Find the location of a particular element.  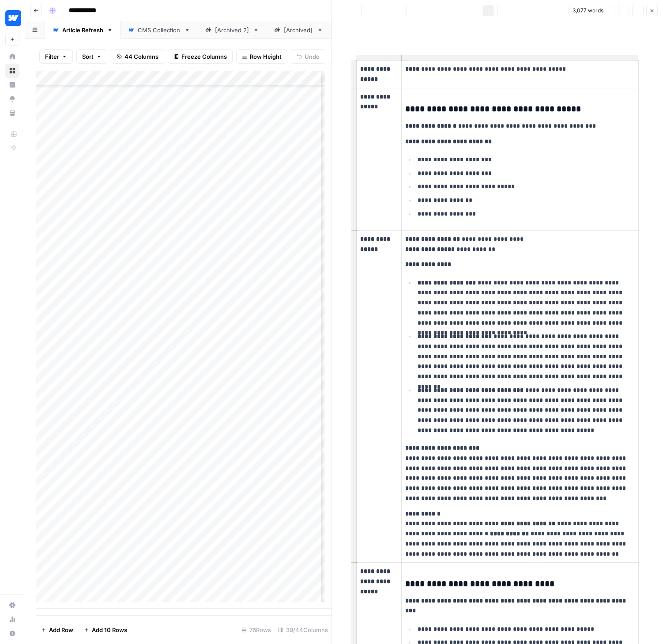

span: Add 10 Rows is located at coordinates (110, 629).